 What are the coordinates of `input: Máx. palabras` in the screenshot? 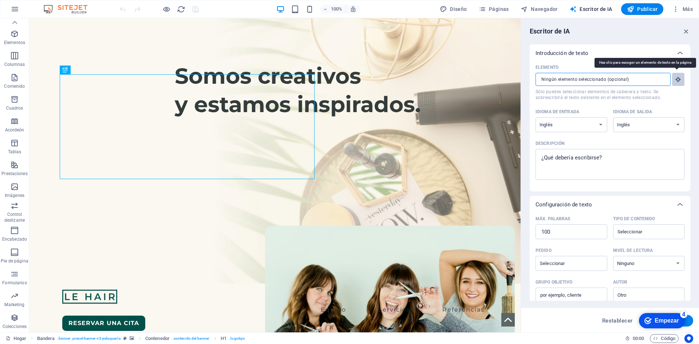 It's located at (571, 232).